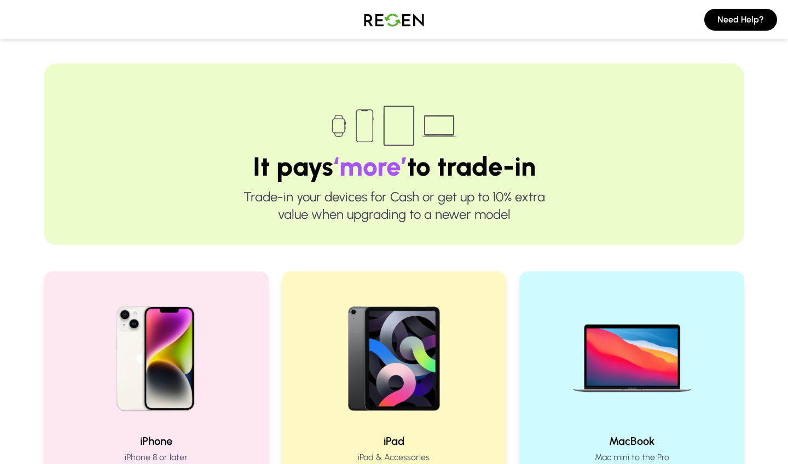 This screenshot has height=464, width=788. I want to click on p: iPad & Accessories, so click(394, 458).